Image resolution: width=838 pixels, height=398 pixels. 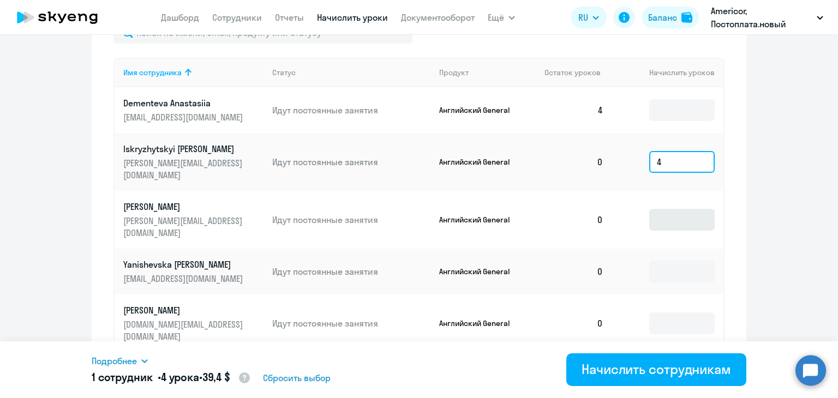 I want to click on button: Americor, Постоплата.новый, so click(x=767, y=17).